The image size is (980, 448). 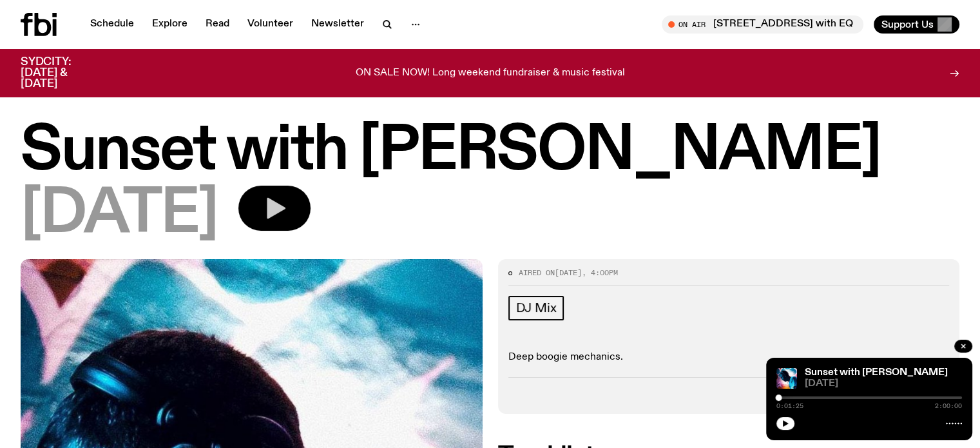 What do you see at coordinates (490, 74) in the screenshot?
I see `p: ON SALE NOW! Long weekend fundraiser & music festival` at bounding box center [490, 74].